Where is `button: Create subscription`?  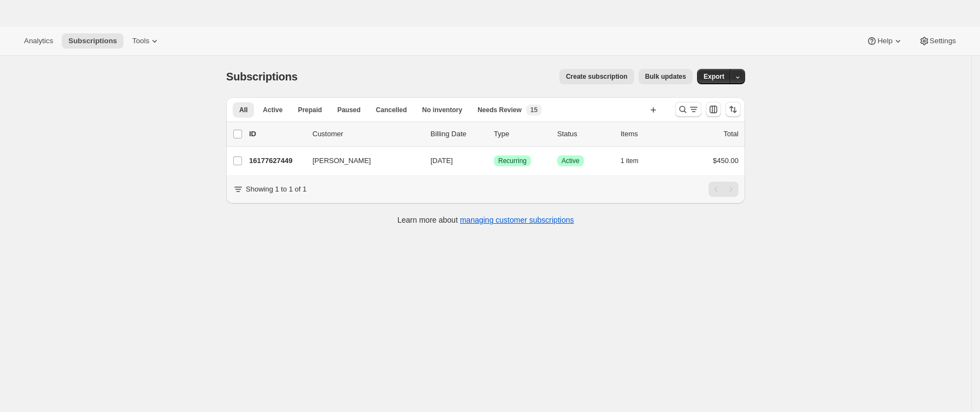 button: Create subscription is located at coordinates (597, 76).